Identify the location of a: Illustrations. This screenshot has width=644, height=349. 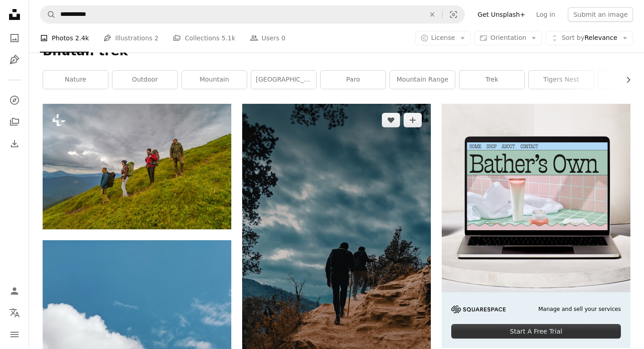
(15, 60).